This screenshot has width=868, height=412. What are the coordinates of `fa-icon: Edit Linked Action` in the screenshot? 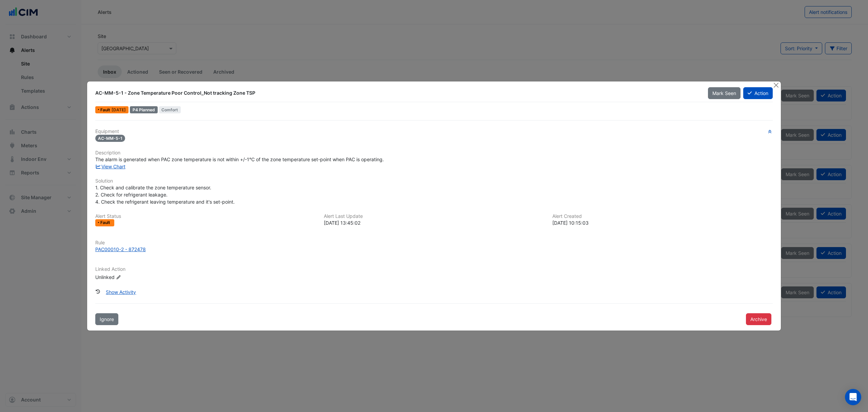 It's located at (119, 277).